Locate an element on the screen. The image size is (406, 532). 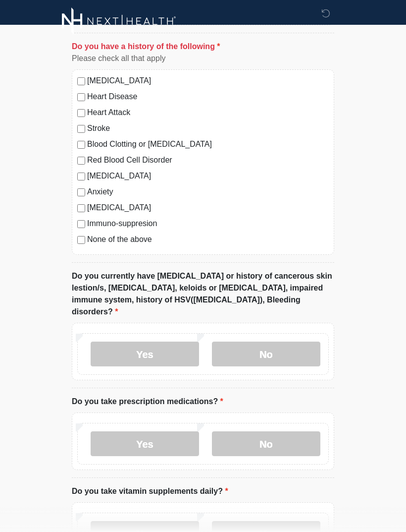
input: Red Blood Cell Disorder is located at coordinates (81, 161).